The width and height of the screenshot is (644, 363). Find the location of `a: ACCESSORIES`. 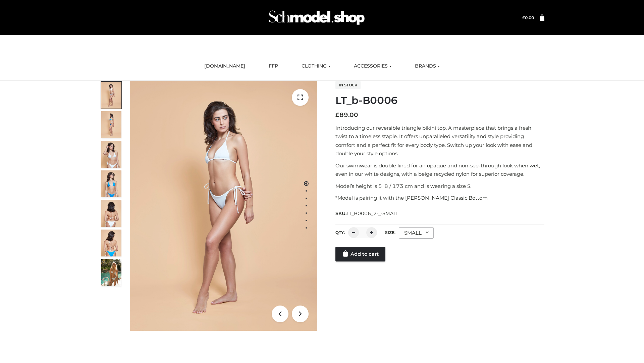

a: ACCESSORIES is located at coordinates (373, 66).